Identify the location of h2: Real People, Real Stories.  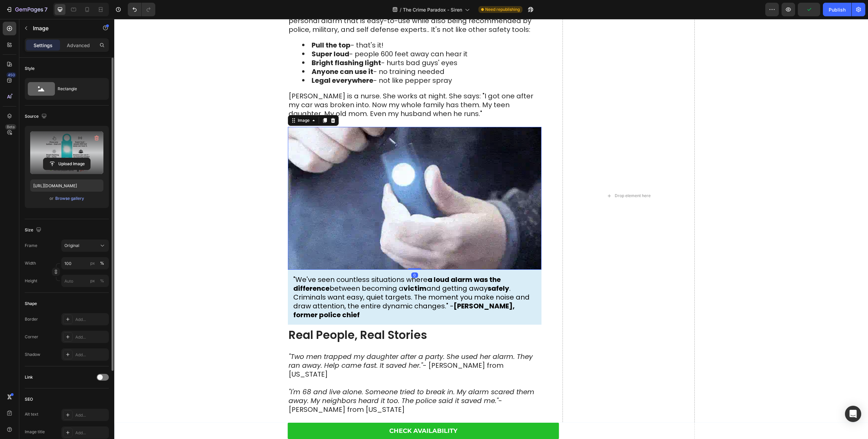
(300, 316).